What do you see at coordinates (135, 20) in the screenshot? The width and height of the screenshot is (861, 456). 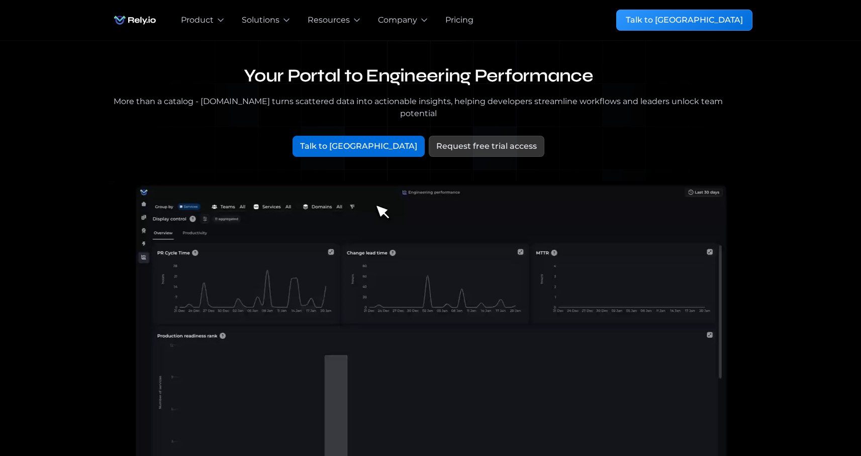 I see `img: Rely.io logo` at bounding box center [135, 20].